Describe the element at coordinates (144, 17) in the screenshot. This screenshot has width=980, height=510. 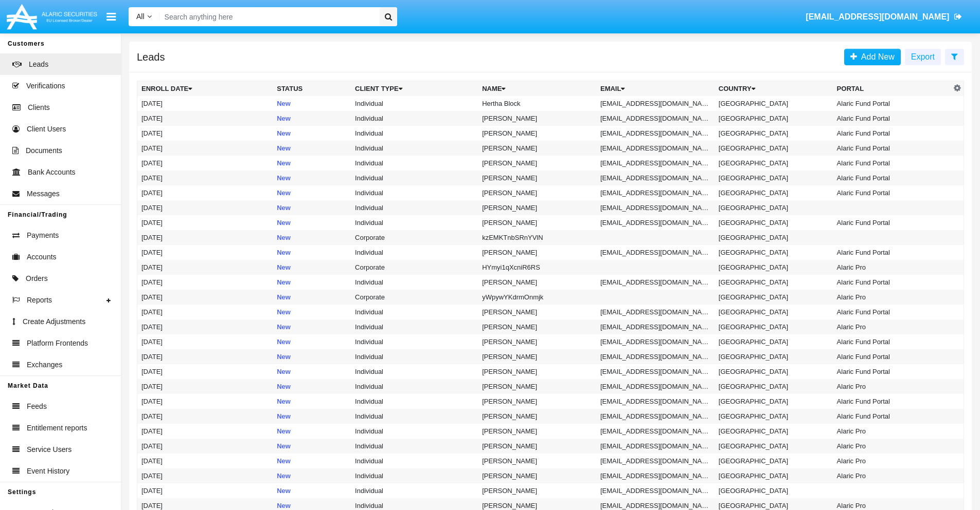
I see `a: All` at that location.